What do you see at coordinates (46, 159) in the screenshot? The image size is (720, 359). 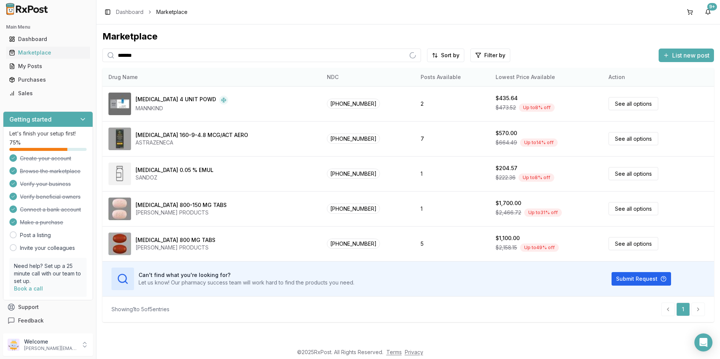 I see `span: Create your account` at bounding box center [46, 159].